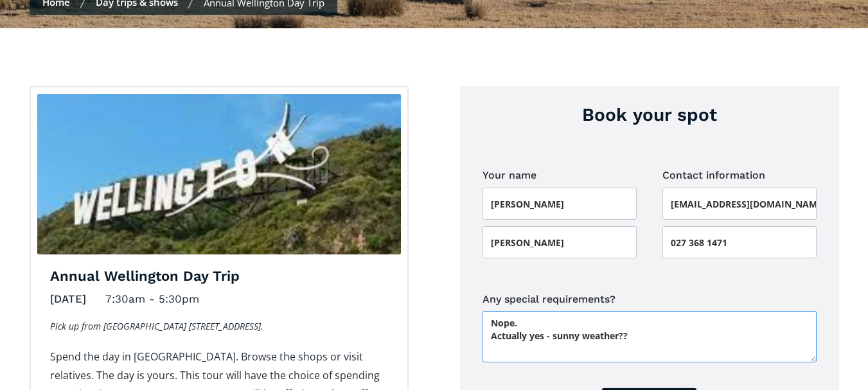  What do you see at coordinates (219, 276) in the screenshot?
I see `h3: Annual Wellington Day Trip` at bounding box center [219, 276].